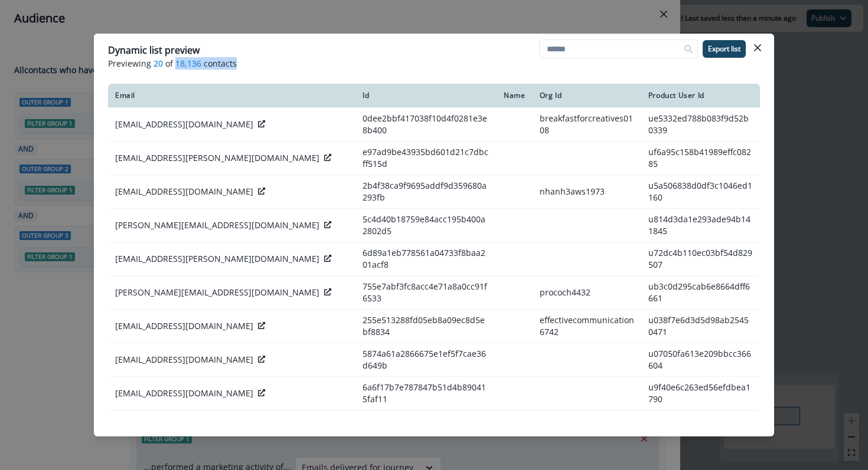 This screenshot has height=470, width=868. Describe the element at coordinates (586, 292) in the screenshot. I see `td: prococh4432` at that location.